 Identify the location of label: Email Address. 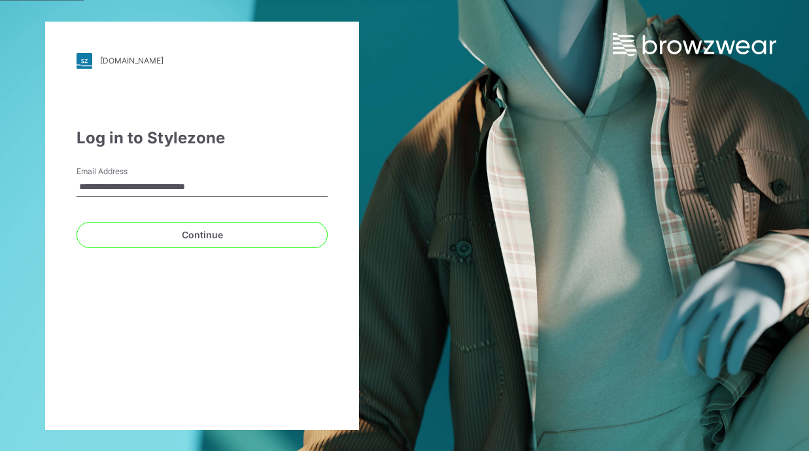
(122, 171).